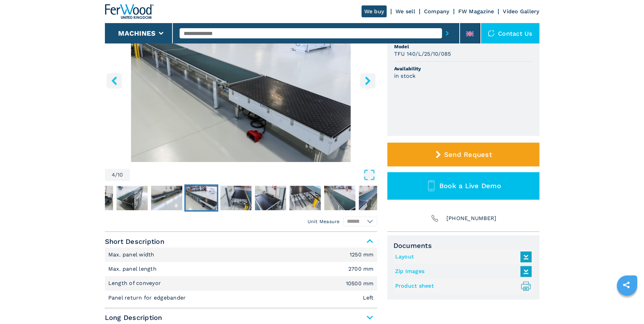 This screenshot has height=324, width=644. What do you see at coordinates (241, 242) in the screenshot?
I see `span: Short Description` at bounding box center [241, 242].